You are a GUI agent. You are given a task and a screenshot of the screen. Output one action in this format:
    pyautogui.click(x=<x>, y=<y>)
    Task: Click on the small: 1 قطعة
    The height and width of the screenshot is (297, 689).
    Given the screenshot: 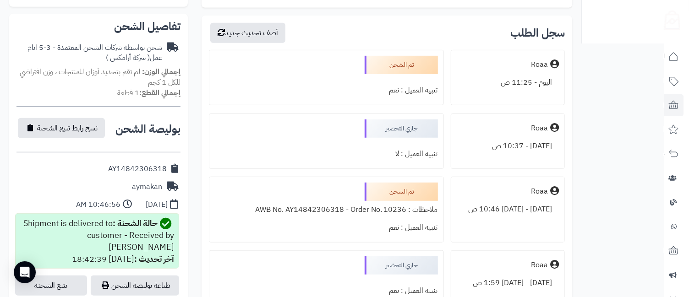 What is the action you would take?
    pyautogui.click(x=149, y=93)
    